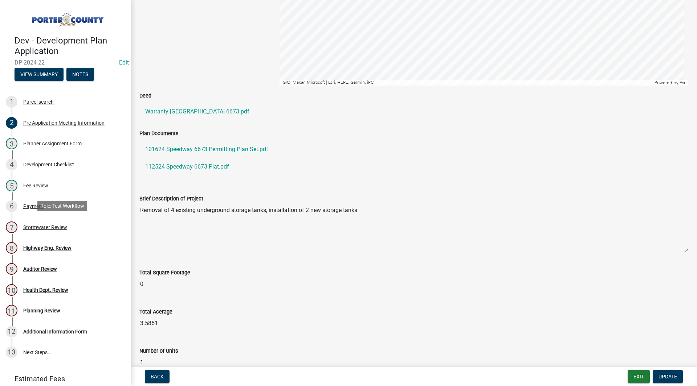 This screenshot has width=697, height=386. What do you see at coordinates (638, 377) in the screenshot?
I see `button: Exit` at bounding box center [638, 377].